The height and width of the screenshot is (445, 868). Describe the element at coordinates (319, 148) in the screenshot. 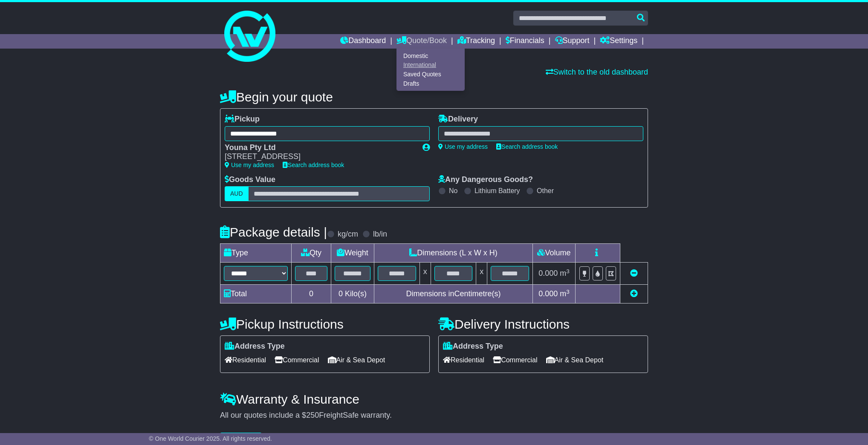

I see `div: Youna Pty Ltd` at that location.